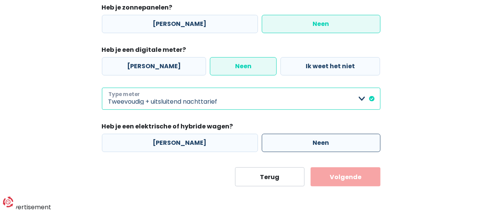 Image resolution: width=482 pixels, height=210 pixels. I want to click on legend: Heb je een digitale meter?, so click(241, 51).